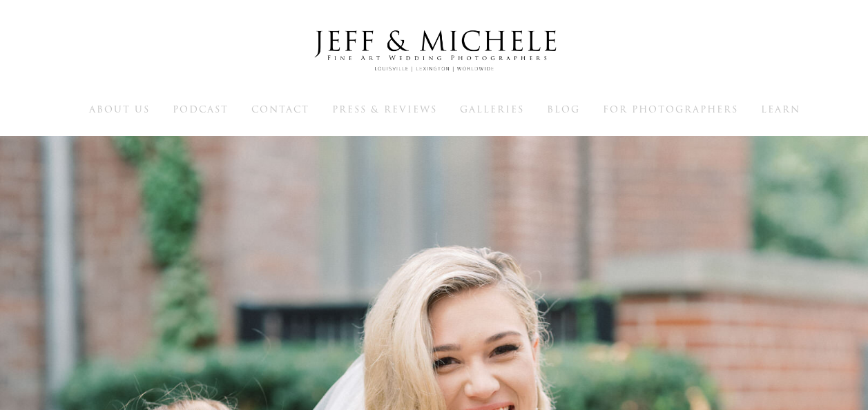 This screenshot has height=410, width=868. Describe the element at coordinates (281, 109) in the screenshot. I see `a: Contact` at that location.